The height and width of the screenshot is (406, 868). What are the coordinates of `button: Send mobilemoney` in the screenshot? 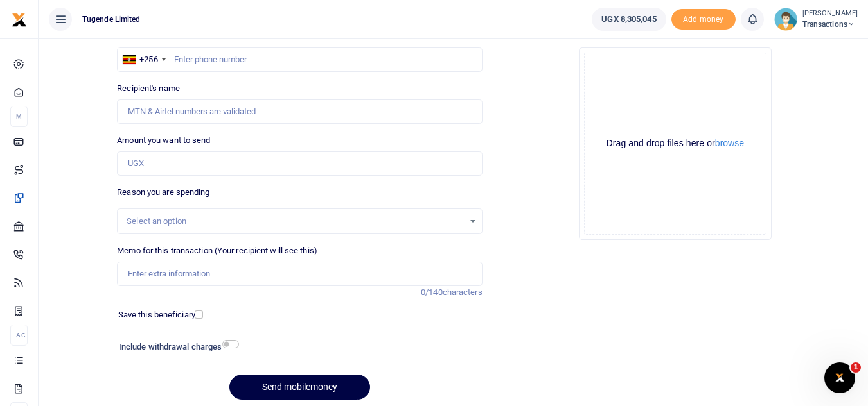 It's located at (299, 387).